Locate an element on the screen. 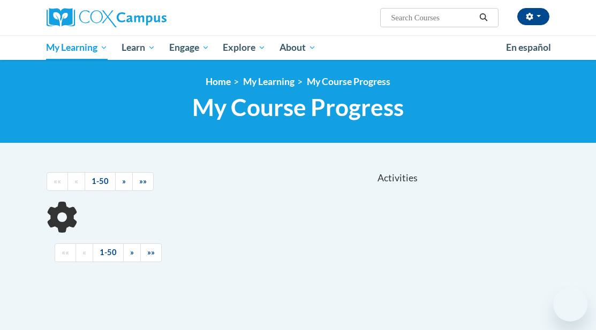 The width and height of the screenshot is (596, 330). span: Activities is located at coordinates (397, 178).